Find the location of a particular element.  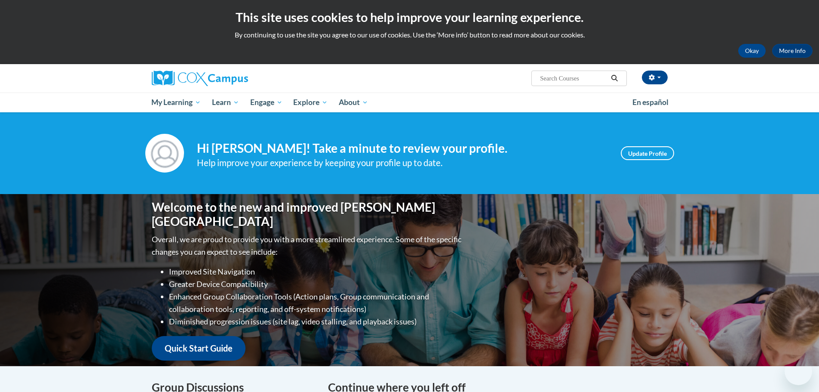

a: Engage is located at coordinates (266, 102).